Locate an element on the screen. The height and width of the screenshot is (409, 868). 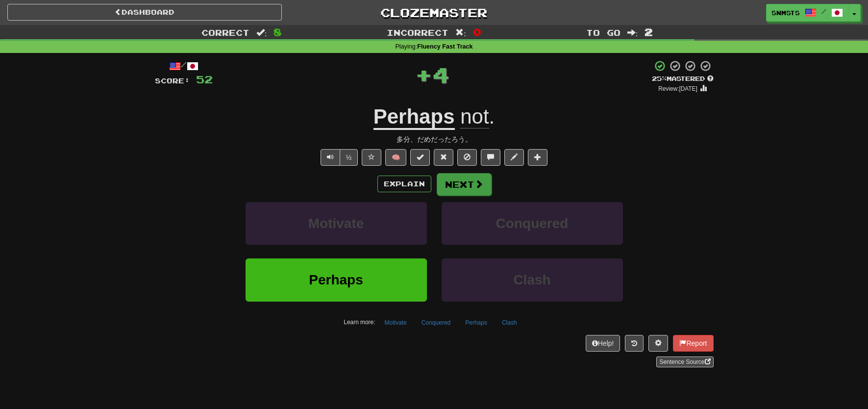
strong: Fluency Fast Track is located at coordinates (445, 47).